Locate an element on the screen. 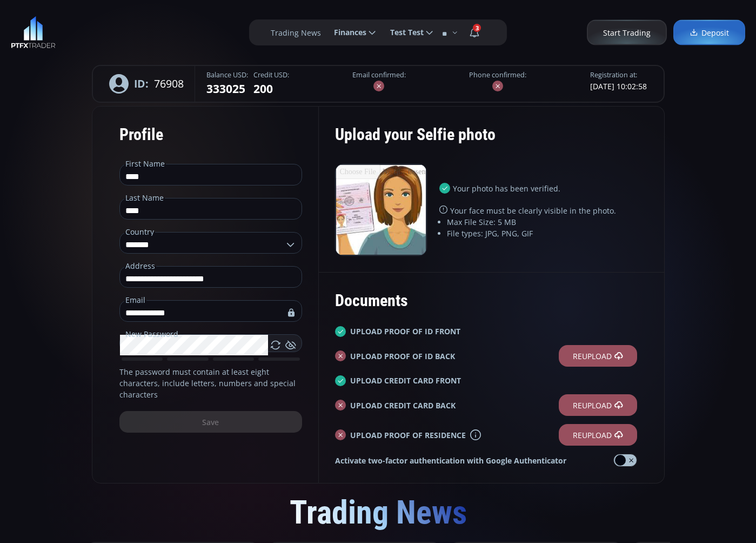  span: Test Test is located at coordinates (403, 32).